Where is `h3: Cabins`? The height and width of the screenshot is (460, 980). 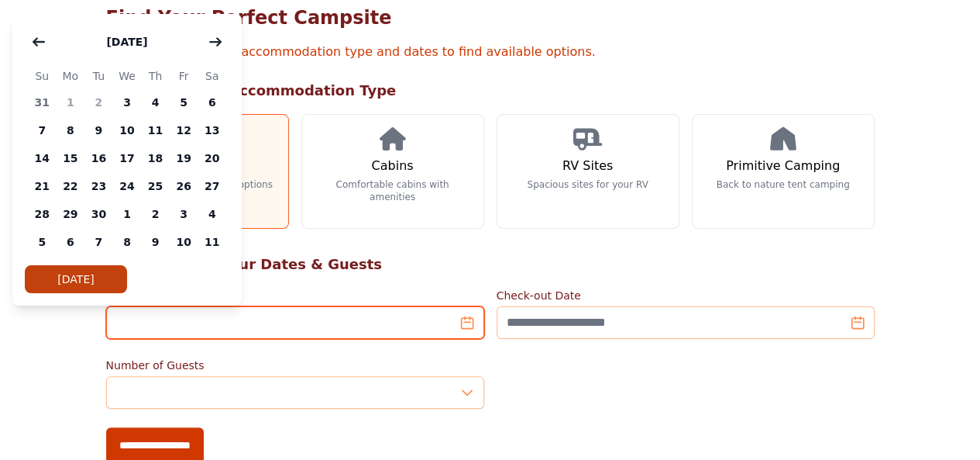 h3: Cabins is located at coordinates (392, 166).